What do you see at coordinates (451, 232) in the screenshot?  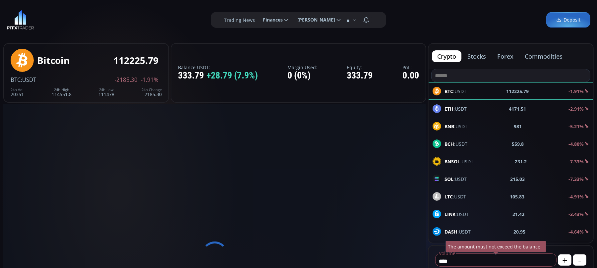 I see `b: DASH` at bounding box center [451, 232].